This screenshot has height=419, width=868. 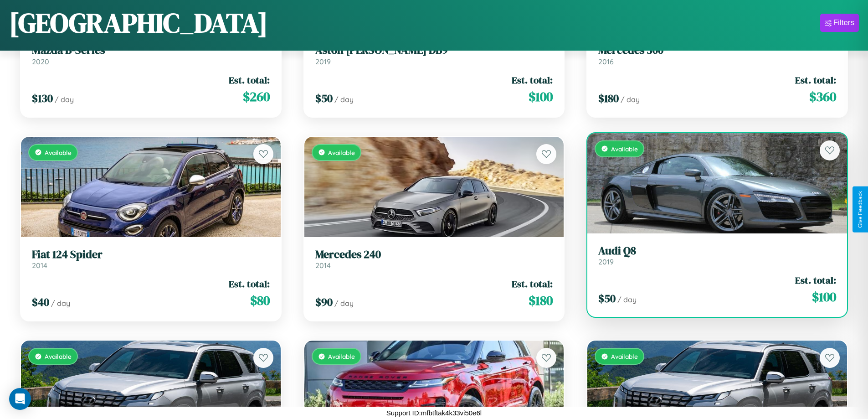 What do you see at coordinates (839, 23) in the screenshot?
I see `button: Filters` at bounding box center [839, 23].